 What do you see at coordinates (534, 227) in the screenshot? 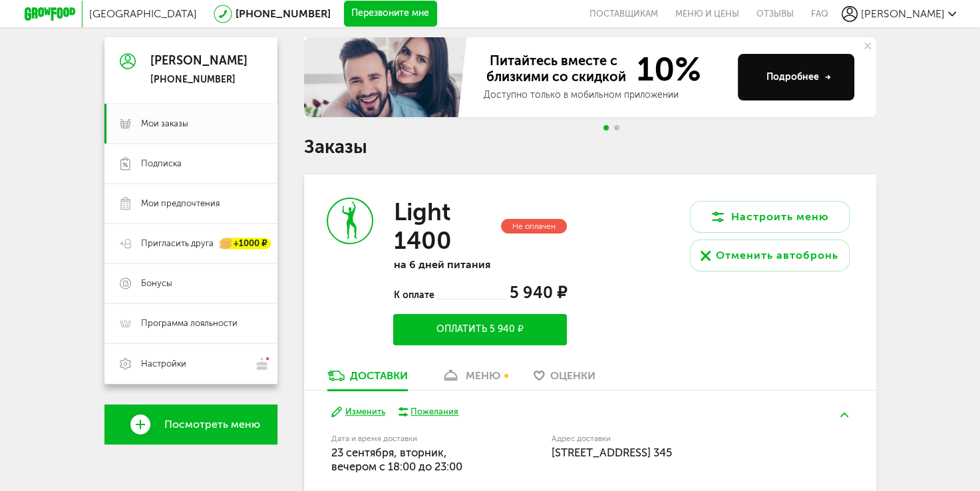
I see `div: Не оплачен` at bounding box center [534, 227].